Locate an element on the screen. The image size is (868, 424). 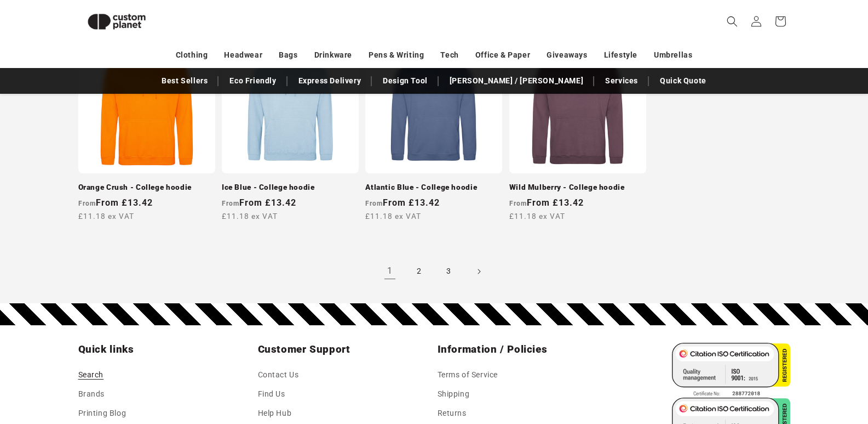
a: Orange Crush - College hoodie is located at coordinates (147, 187).